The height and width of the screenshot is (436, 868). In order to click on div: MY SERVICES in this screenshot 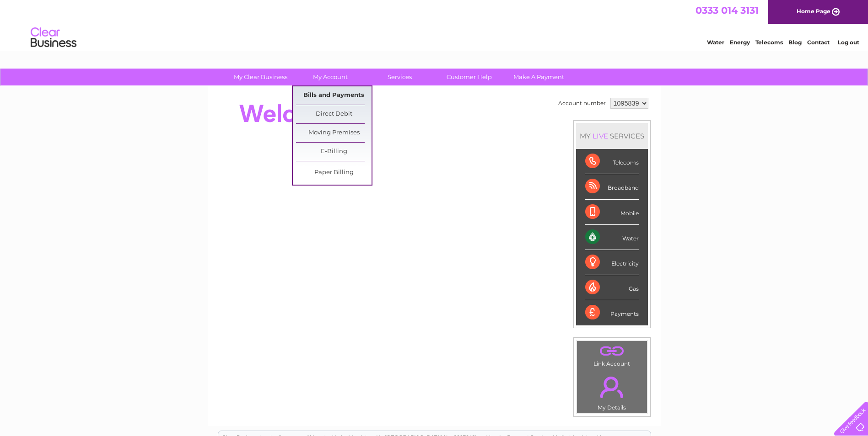, I will do `click(611, 136)`.